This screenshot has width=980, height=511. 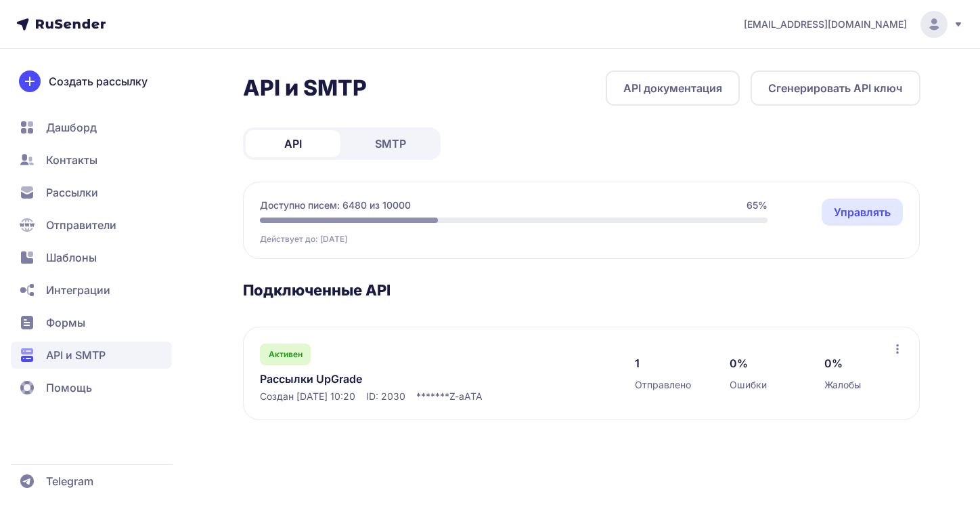 What do you see at coordinates (304, 88) in the screenshot?
I see `h2: API и SMTP` at bounding box center [304, 88].